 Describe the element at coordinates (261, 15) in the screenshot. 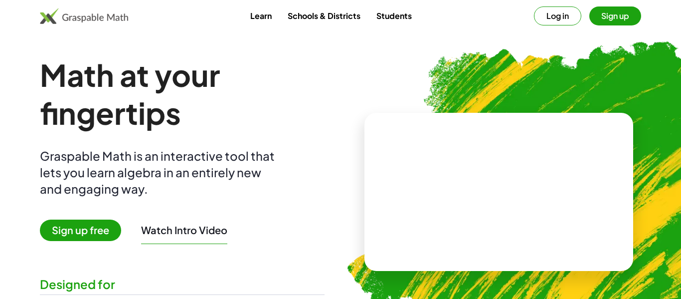

I see `a: Learn` at that location.